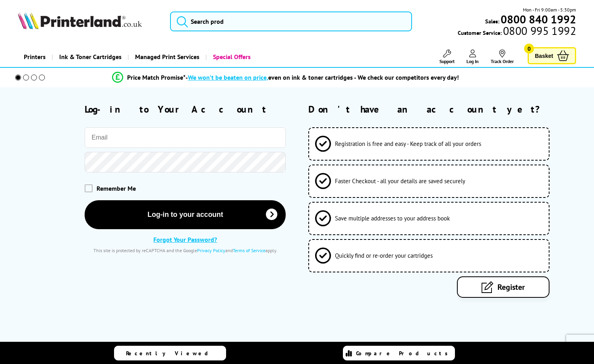 This screenshot has width=594, height=364. What do you see at coordinates (185, 240) in the screenshot?
I see `a: Forgot Your Password?` at bounding box center [185, 240].